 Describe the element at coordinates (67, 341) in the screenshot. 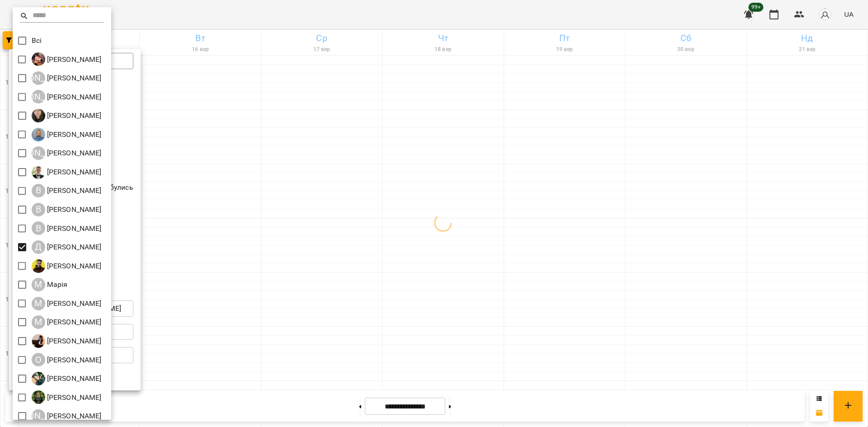

I see `div: Надія Шрай` at that location.